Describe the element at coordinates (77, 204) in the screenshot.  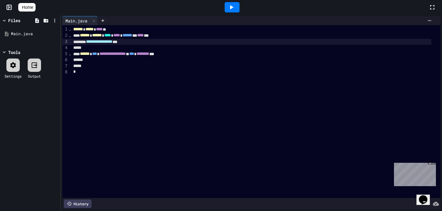
I see `div: History` at that location.